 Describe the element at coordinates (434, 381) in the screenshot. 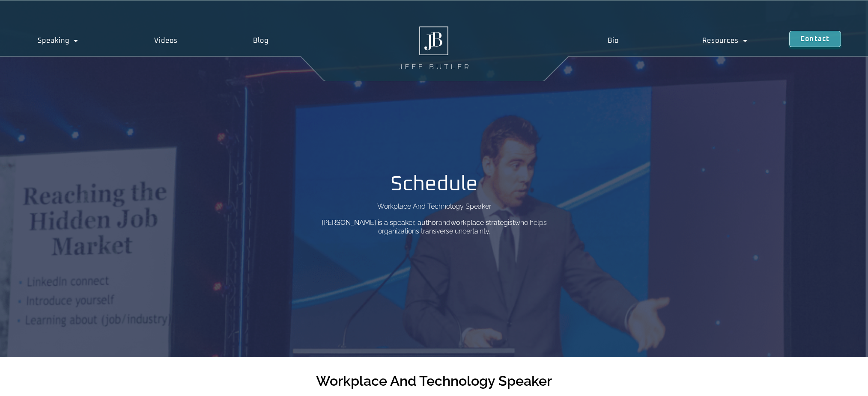

I see `h2: Workplace And Technology Speaker` at that location.